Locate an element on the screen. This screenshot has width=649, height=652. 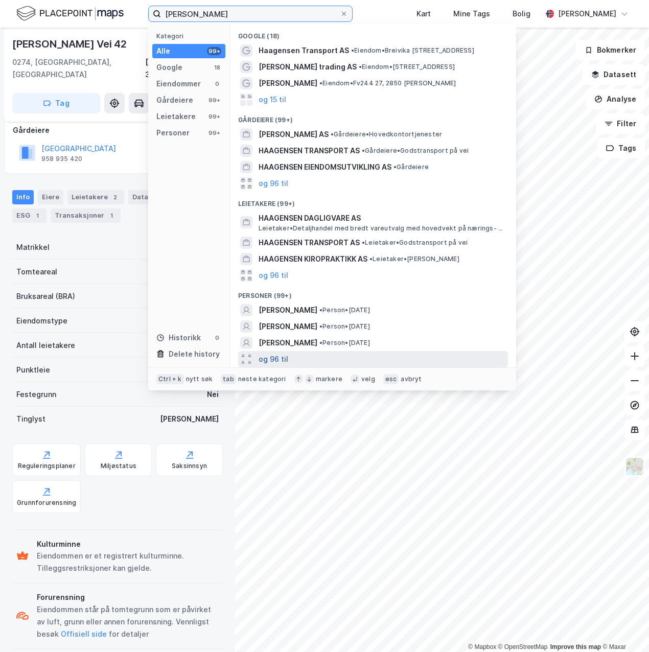
div: Bolig is located at coordinates (521, 14).